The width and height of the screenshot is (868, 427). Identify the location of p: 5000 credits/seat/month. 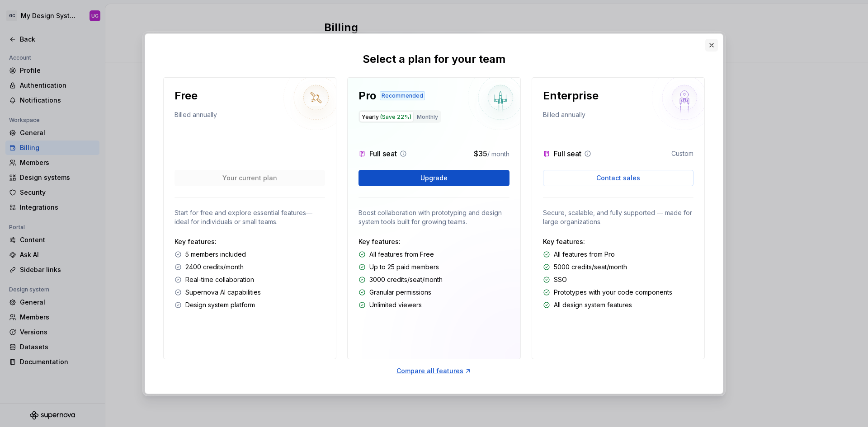
(590, 267).